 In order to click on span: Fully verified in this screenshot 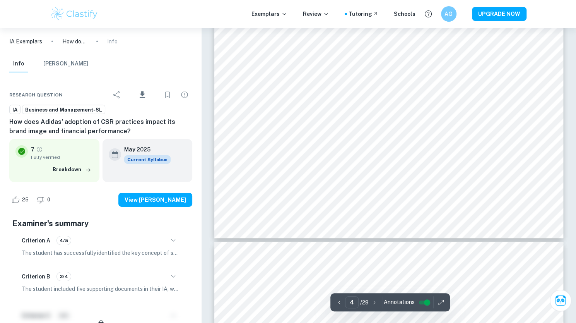, I will do `click(62, 157)`.